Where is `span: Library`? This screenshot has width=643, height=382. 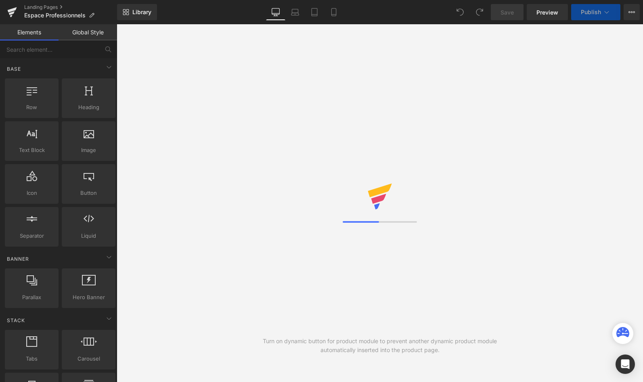
span: Library is located at coordinates (142, 12).